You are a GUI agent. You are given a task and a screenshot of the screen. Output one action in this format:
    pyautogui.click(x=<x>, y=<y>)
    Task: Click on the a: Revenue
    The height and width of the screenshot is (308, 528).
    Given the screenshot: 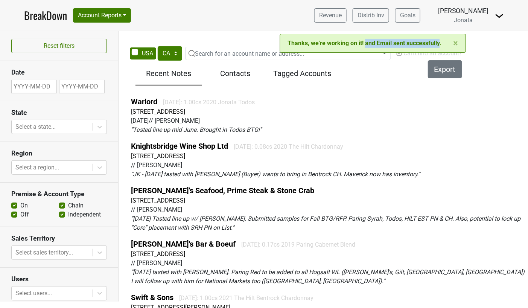 What is the action you would take?
    pyautogui.click(x=330, y=15)
    